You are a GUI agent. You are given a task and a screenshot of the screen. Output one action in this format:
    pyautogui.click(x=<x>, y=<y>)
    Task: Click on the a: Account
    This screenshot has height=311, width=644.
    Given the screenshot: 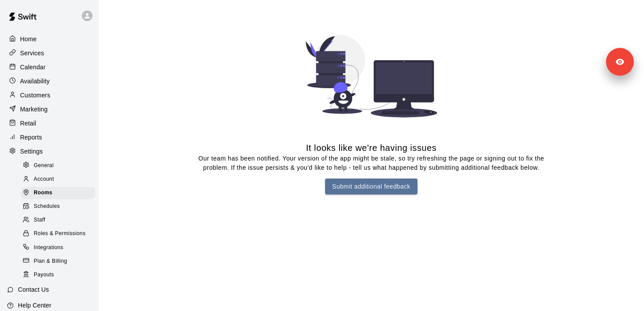 What is the action you would take?
    pyautogui.click(x=60, y=179)
    